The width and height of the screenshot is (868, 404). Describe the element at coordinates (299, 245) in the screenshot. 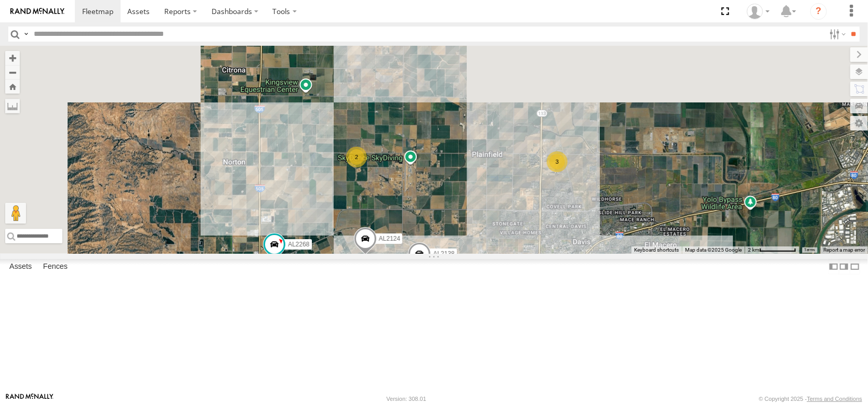

I see `span: AL2268` at that location.